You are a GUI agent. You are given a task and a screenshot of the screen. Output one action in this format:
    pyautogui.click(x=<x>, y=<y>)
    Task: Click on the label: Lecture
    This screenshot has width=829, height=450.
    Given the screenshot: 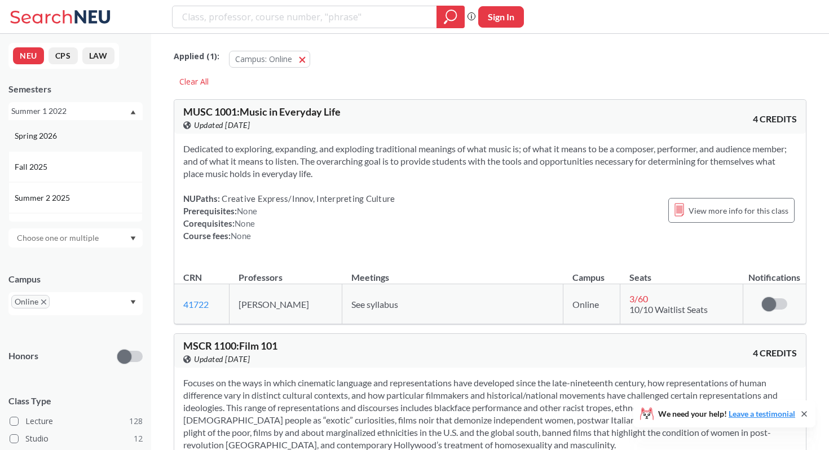 What is the action you would take?
    pyautogui.click(x=76, y=421)
    